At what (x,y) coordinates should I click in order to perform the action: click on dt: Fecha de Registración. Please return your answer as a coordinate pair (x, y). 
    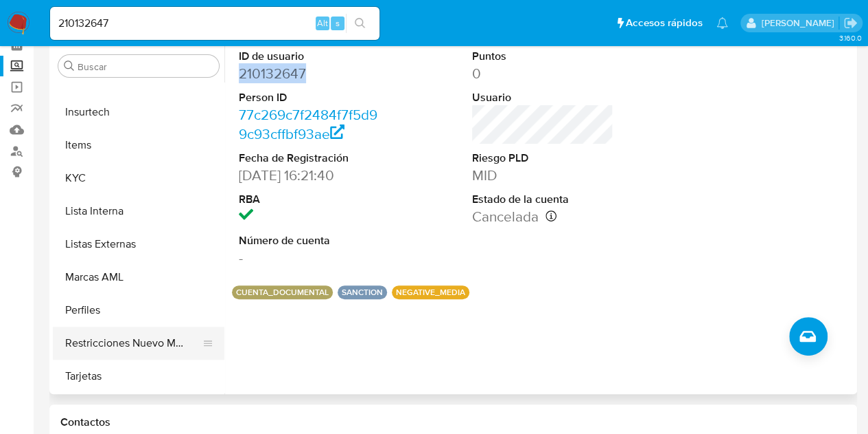
    Looking at the image, I should click on (309, 158).